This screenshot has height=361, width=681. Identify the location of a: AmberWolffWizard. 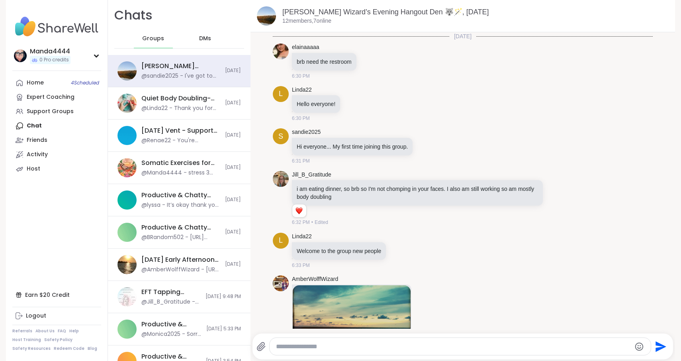
(315, 279).